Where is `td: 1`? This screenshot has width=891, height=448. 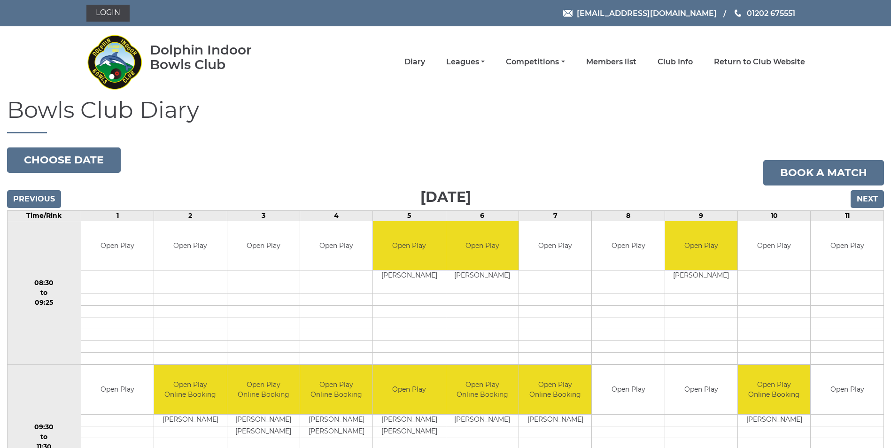 td: 1 is located at coordinates (117, 216).